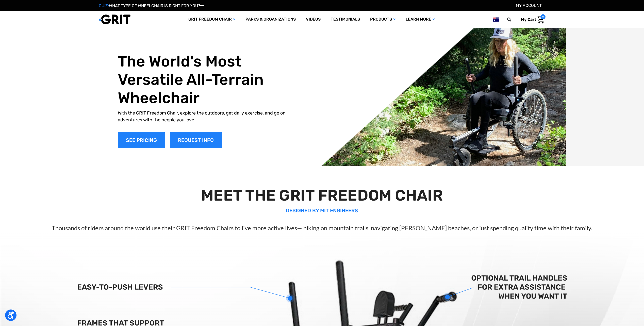 This screenshot has height=326, width=644. Describe the element at coordinates (207, 116) in the screenshot. I see `p: With the GRIT Freedom Chair, explore the outdoors, get daily exercise, and go on adventures with ...` at that location.